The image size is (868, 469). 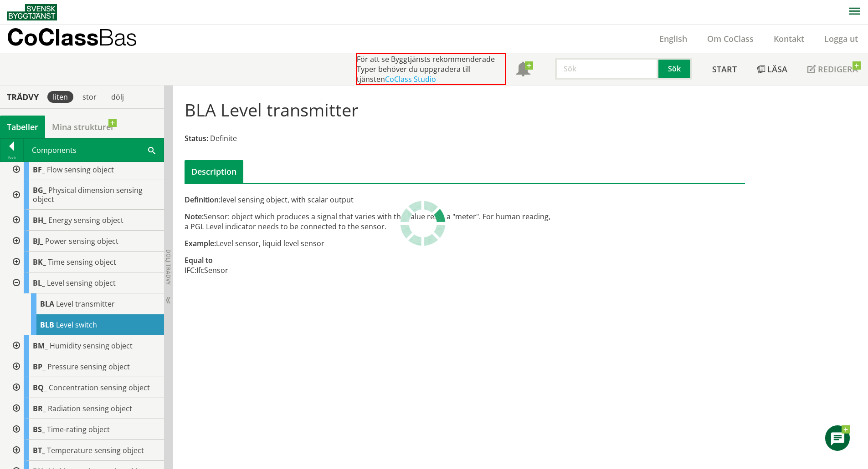 What do you see at coordinates (168, 267) in the screenshot?
I see `span: Dölj trädvy` at bounding box center [168, 267].